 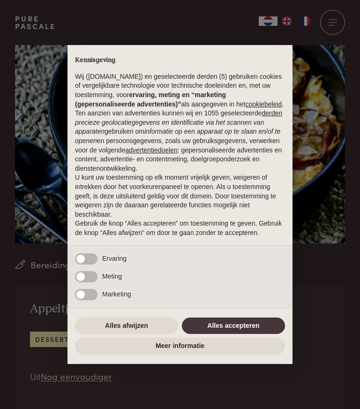 I want to click on a: cookiebeleid, so click(x=264, y=104).